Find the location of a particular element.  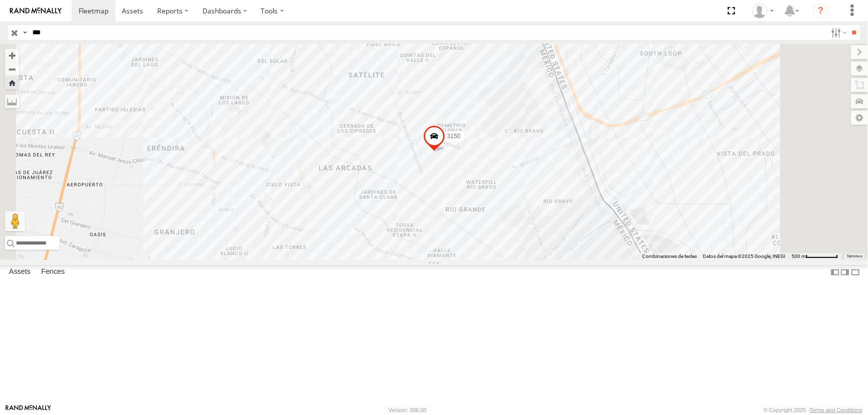

div: Version: 306.00 is located at coordinates (407, 410).